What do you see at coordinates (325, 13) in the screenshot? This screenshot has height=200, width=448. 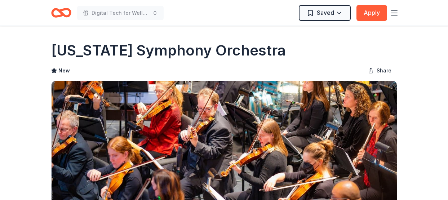 I see `button: Saved` at bounding box center [325, 13].